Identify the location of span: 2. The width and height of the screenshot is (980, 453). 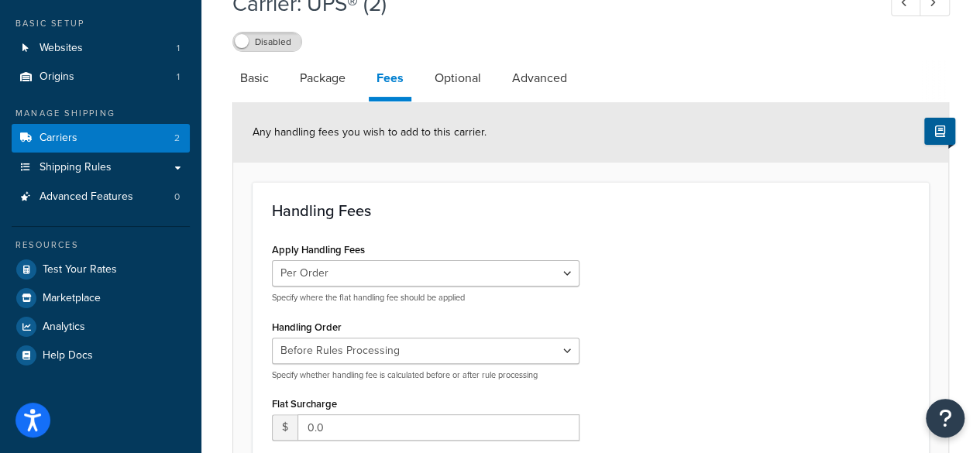
(177, 138).